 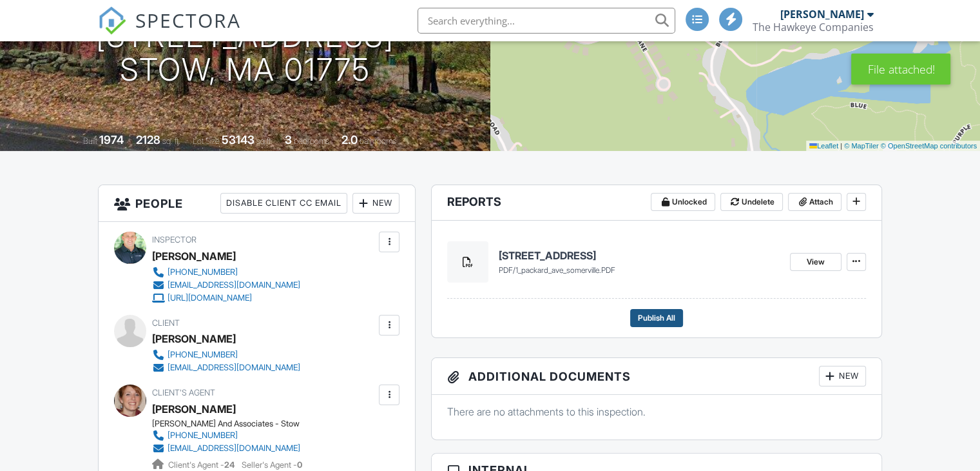 What do you see at coordinates (657, 411) in the screenshot?
I see `p: There are no attachments to this inspection.` at bounding box center [657, 411].